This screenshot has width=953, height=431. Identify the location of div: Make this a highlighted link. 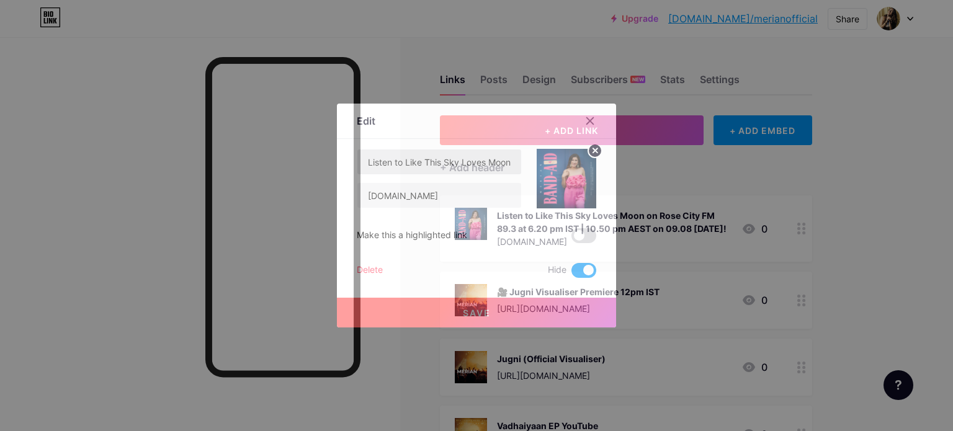
(412, 236).